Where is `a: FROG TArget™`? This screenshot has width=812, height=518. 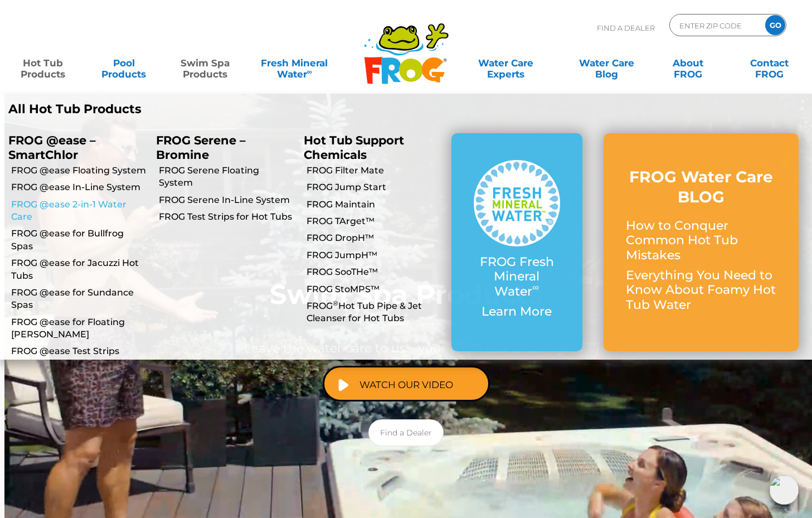
a: FROG TArget™ is located at coordinates (375, 221).